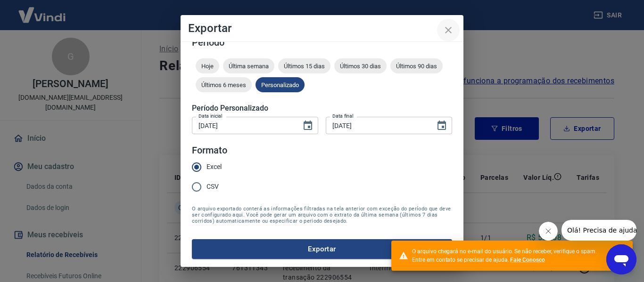 This screenshot has width=644, height=282. Describe the element at coordinates (210, 115) in the screenshot. I see `label: Data inicial` at that location.